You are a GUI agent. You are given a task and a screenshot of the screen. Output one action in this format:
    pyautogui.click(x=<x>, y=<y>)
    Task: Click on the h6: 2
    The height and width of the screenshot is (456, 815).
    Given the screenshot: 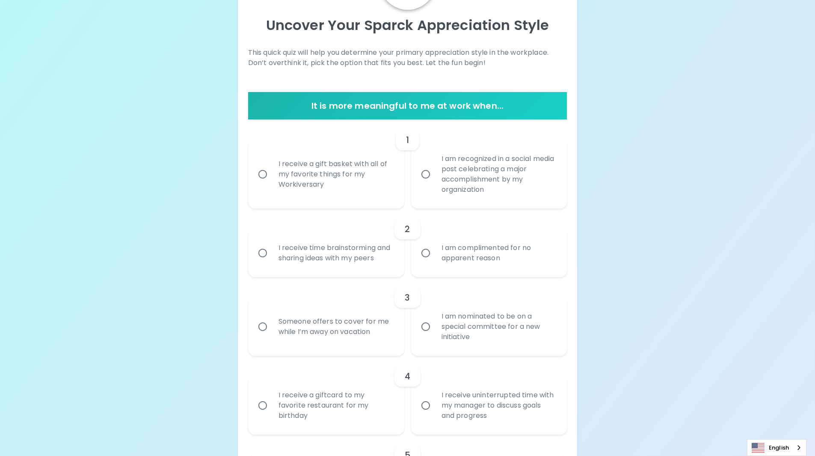 What is the action you would take?
    pyautogui.click(x=407, y=229)
    